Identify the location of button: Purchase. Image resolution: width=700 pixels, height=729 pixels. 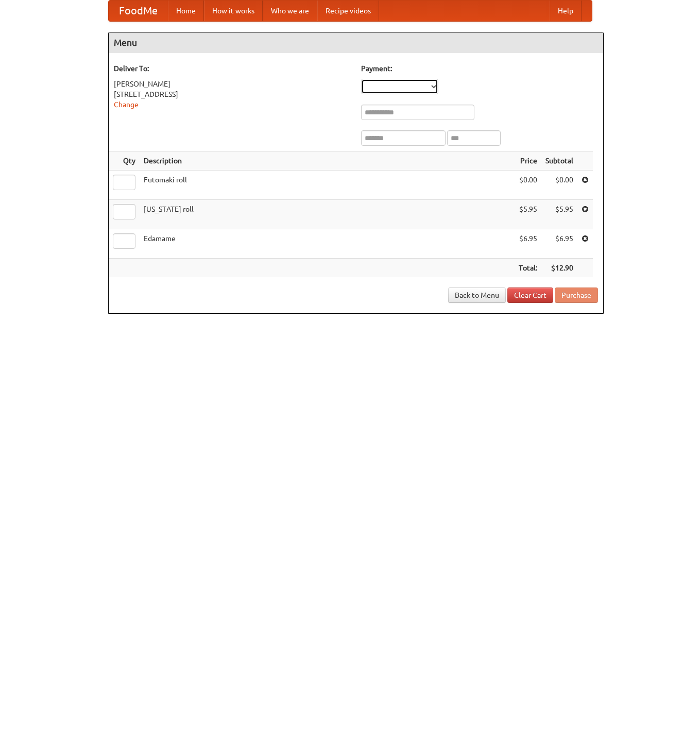
(576, 296).